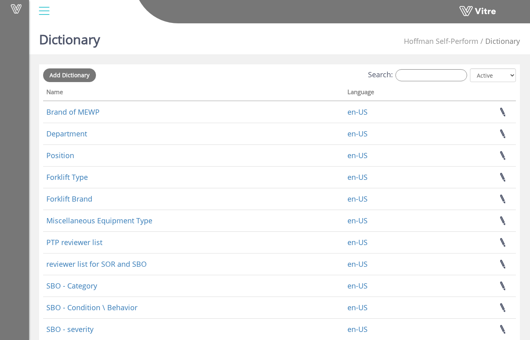 The image size is (530, 340). Describe the element at coordinates (417, 75) in the screenshot. I see `label: Search:` at that location.